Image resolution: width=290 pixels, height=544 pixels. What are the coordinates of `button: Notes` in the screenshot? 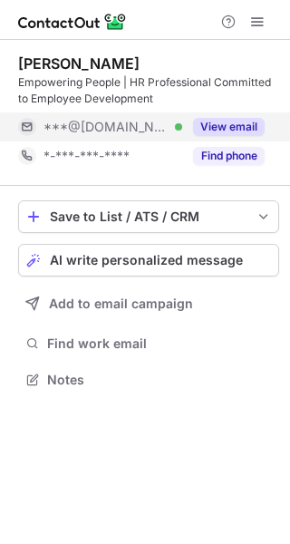 It's located at (149, 380).